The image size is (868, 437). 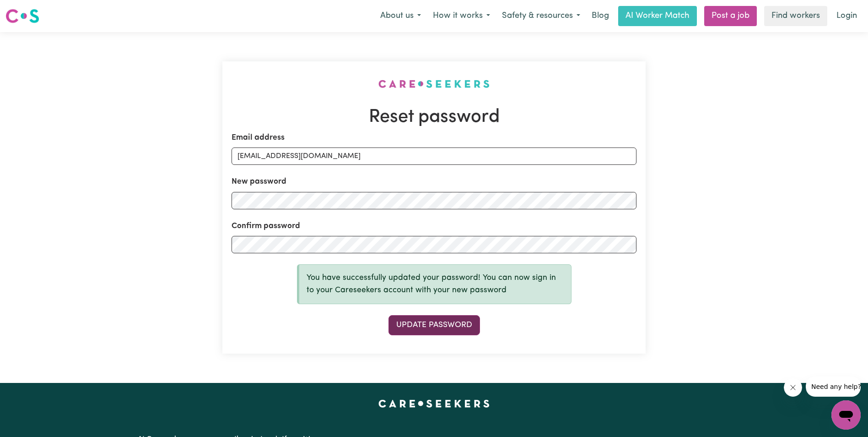 What do you see at coordinates (22, 16) in the screenshot?
I see `a: Careseekers logo` at bounding box center [22, 16].